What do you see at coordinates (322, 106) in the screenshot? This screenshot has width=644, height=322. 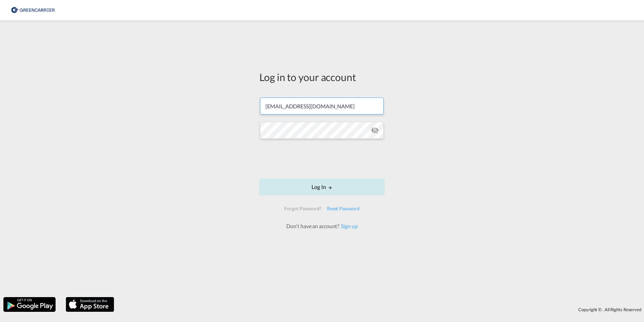 I see `input: Enter email/phone number` at bounding box center [322, 106].